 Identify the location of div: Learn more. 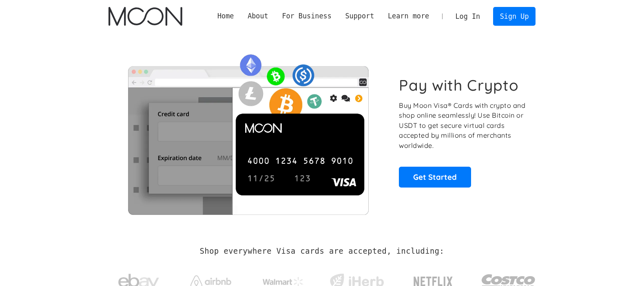
(409, 16).